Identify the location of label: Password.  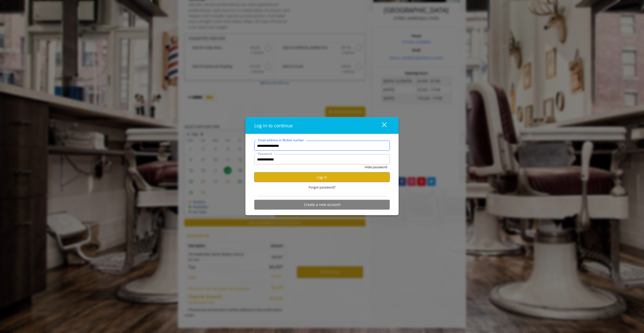
(265, 154).